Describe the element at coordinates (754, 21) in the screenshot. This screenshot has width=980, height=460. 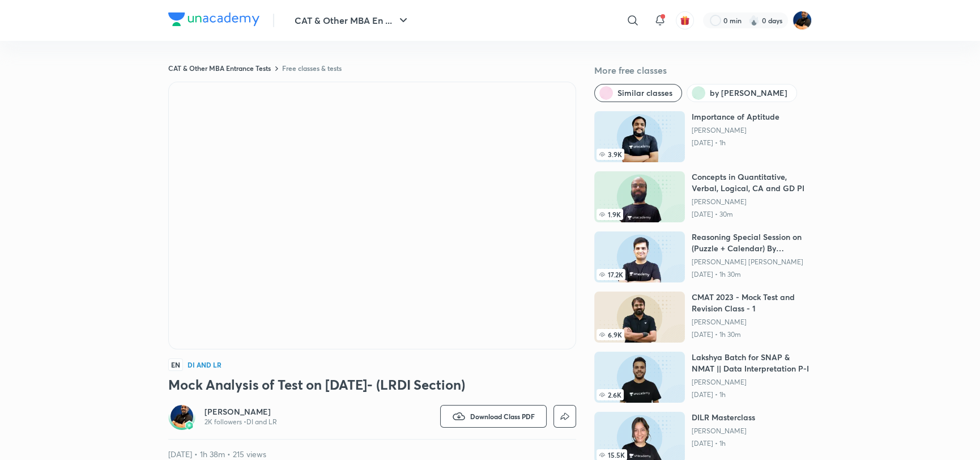
I see `img: streak` at that location.